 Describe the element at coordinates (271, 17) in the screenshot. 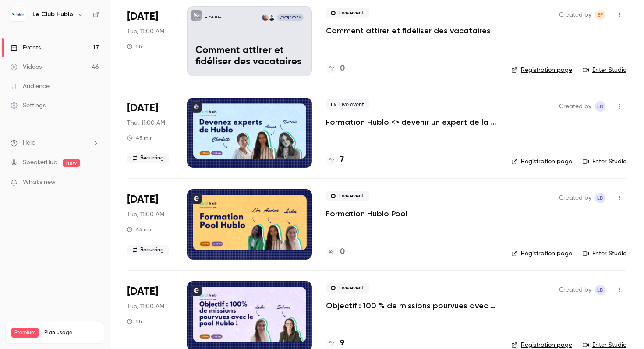

I see `img: Elie Fol` at that location.